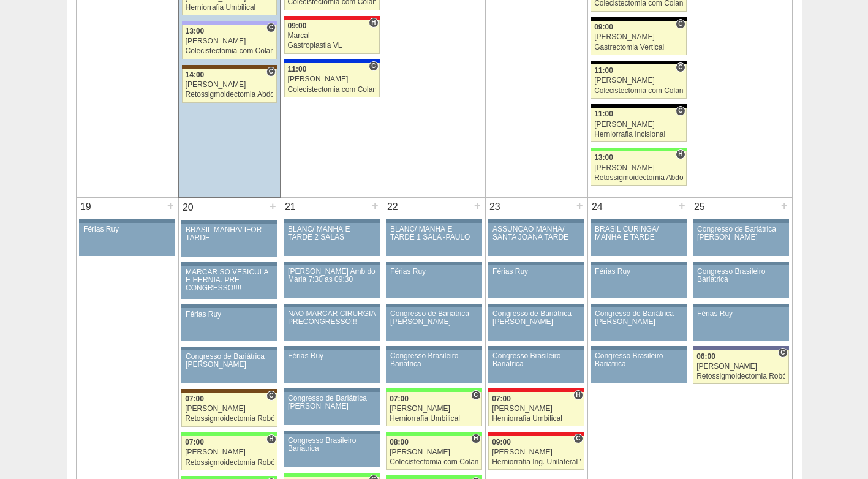 Image resolution: width=868 pixels, height=479 pixels. Describe the element at coordinates (331, 233) in the screenshot. I see `div: BLANC/ MANHÃ E TARDE 2 SALAS` at that location.